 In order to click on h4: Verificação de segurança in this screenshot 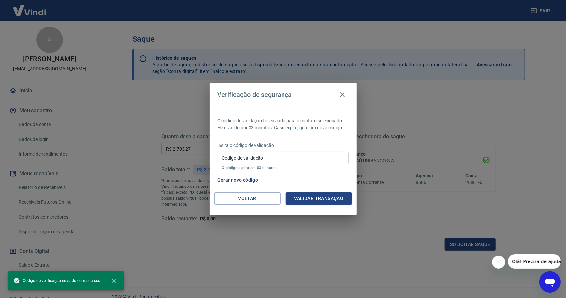, I will do `click(255, 95)`.